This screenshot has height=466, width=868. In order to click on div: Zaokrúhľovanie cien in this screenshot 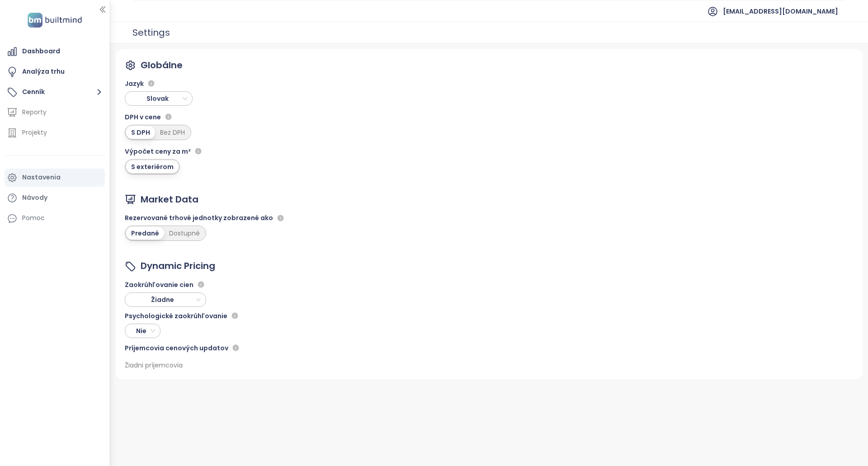, I will do `click(183, 284)`.